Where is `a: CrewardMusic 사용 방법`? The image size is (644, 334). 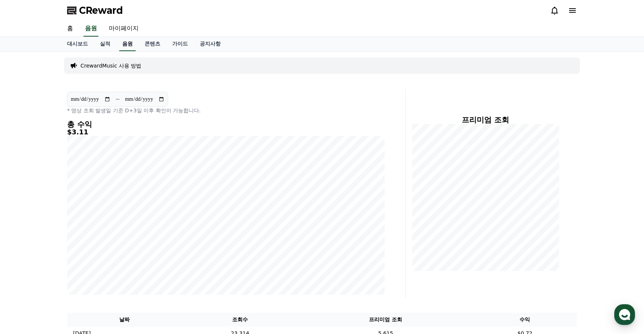
a: CrewardMusic 사용 방법 is located at coordinates (111, 66).